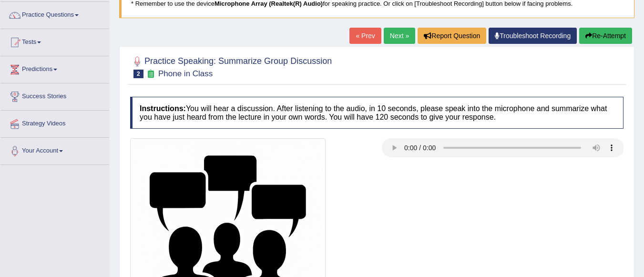  What do you see at coordinates (55, 150) in the screenshot?
I see `a: Your Account` at bounding box center [55, 150].